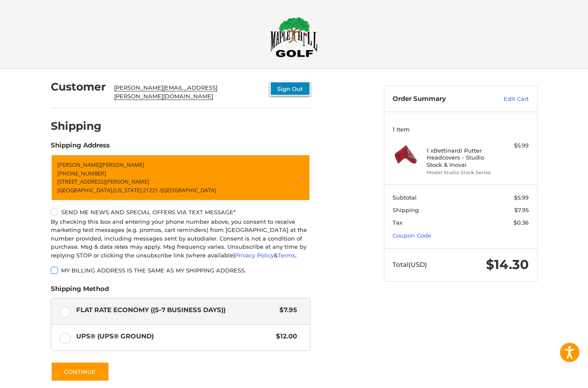  What do you see at coordinates (80, 148) in the screenshot?
I see `legend: Shipping Address` at bounding box center [80, 148].